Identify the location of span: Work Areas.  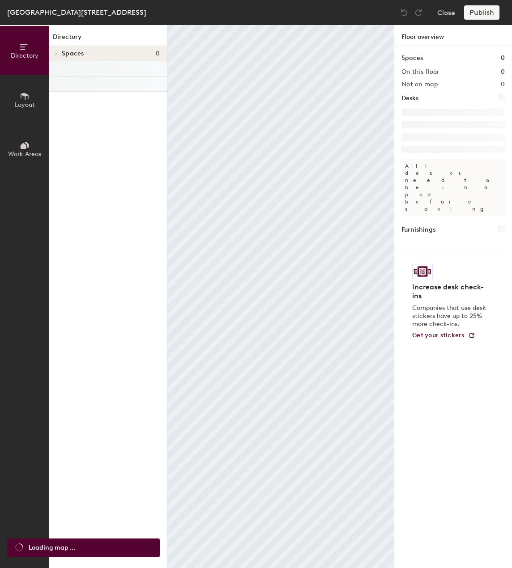
(25, 154).